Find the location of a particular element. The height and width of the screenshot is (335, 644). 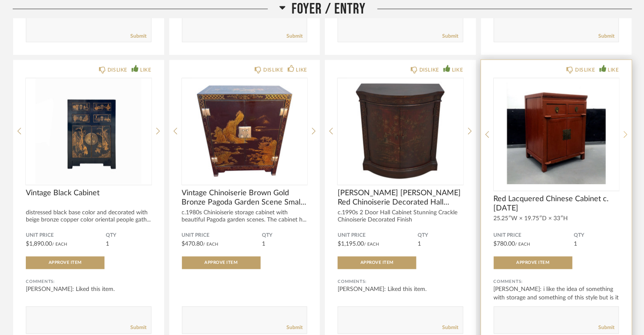

span: $1,195.00 is located at coordinates (351, 245).